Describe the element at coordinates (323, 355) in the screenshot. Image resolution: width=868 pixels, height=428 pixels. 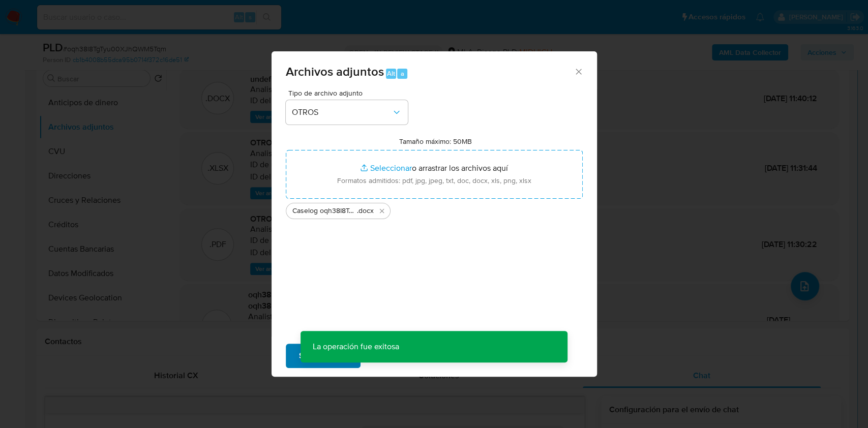
I see `span: Subir archivo` at that location.